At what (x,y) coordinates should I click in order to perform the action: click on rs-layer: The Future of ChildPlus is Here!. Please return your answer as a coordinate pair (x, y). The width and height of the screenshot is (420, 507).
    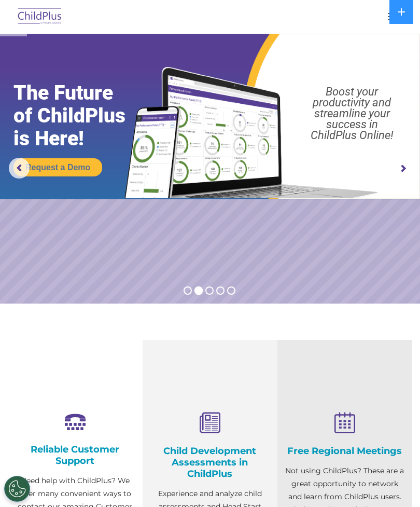
    Looking at the image, I should click on (81, 115).